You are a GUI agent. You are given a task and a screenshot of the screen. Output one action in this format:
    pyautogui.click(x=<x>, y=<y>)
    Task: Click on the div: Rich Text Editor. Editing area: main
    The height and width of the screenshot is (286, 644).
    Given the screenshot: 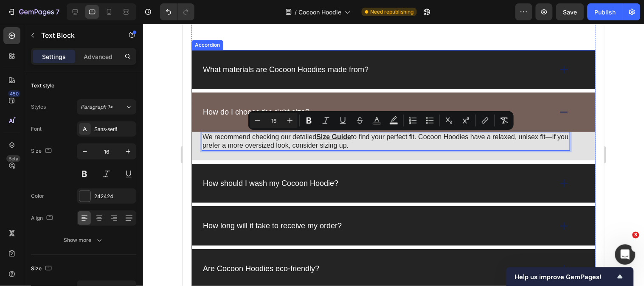 What is the action you would take?
    pyautogui.click(x=203, y=118)
    